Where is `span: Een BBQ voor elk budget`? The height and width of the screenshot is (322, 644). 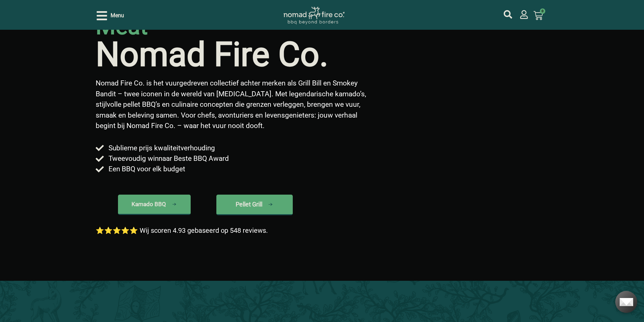
span: Een BBQ voor elk budget is located at coordinates (146, 169).